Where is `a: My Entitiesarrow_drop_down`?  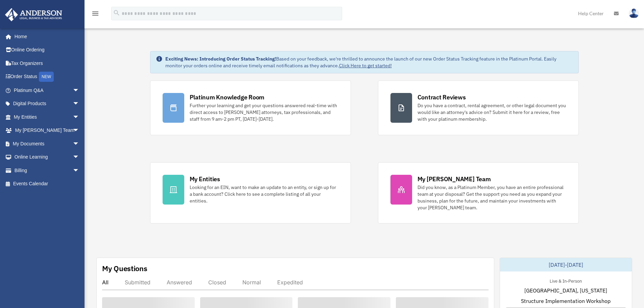
a: My Entitiesarrow_drop_down is located at coordinates (47, 117).